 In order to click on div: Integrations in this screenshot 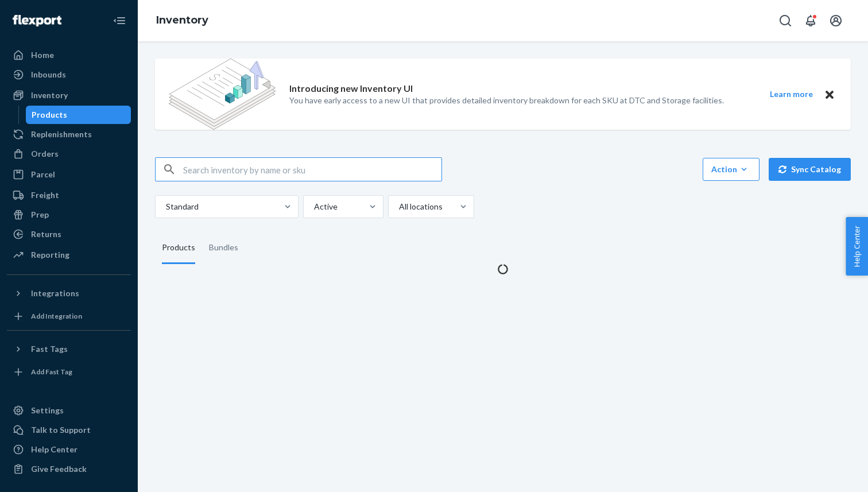, I will do `click(55, 294)`.